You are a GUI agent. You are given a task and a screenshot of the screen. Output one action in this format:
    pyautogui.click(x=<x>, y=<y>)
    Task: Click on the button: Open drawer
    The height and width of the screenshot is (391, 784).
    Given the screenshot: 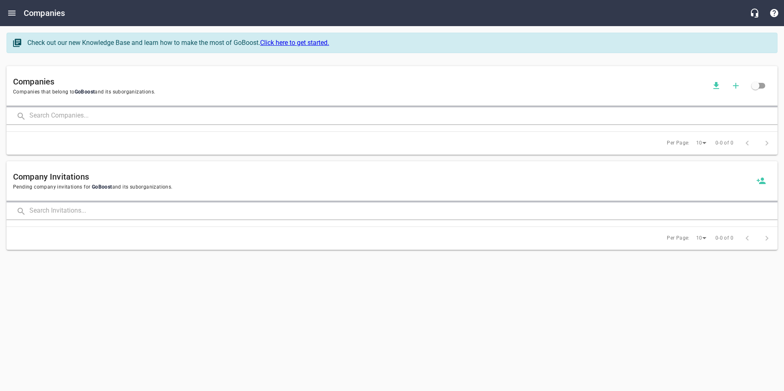 What is the action you would take?
    pyautogui.click(x=12, y=13)
    